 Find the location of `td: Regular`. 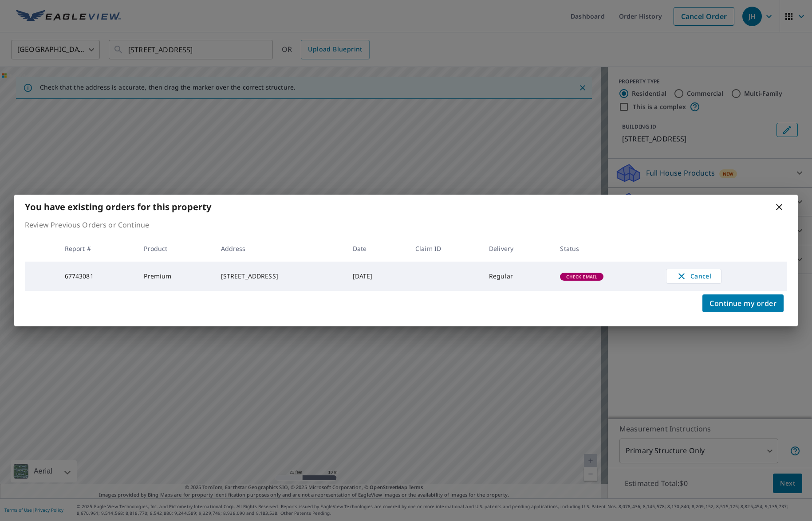

td: Regular is located at coordinates (518, 276).